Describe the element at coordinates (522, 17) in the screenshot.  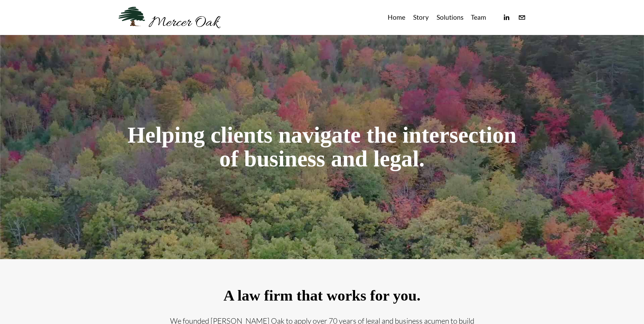
I see `a: info@merceroaklaw.com` at that location.